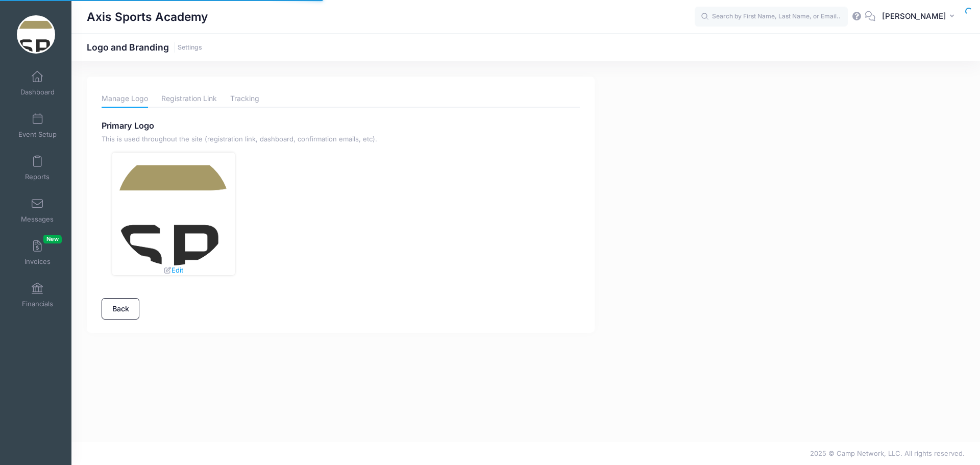  Describe the element at coordinates (37, 261) in the screenshot. I see `span: Invoices` at that location.